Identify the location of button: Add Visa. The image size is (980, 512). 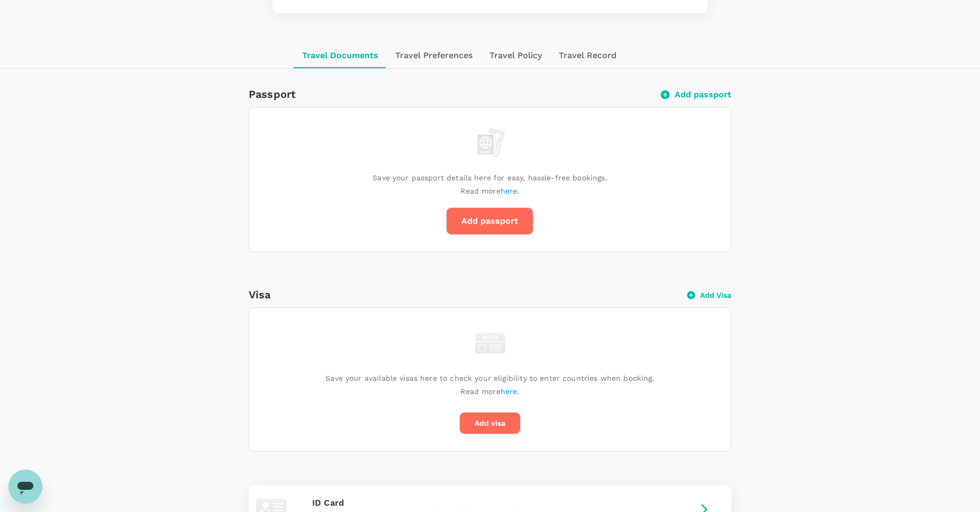
(709, 296).